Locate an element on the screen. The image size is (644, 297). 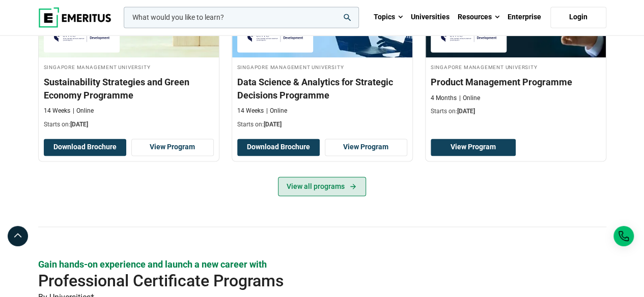
h2: Professional Certificate Programs is located at coordinates (294, 280).